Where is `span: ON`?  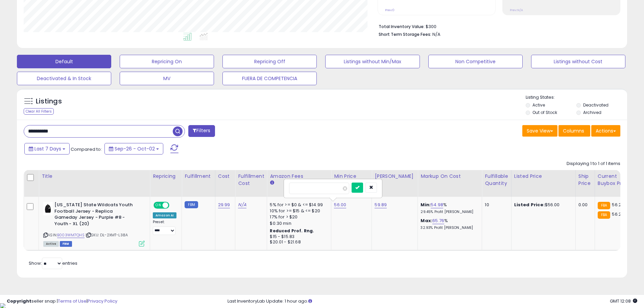 span: ON is located at coordinates (158, 205).